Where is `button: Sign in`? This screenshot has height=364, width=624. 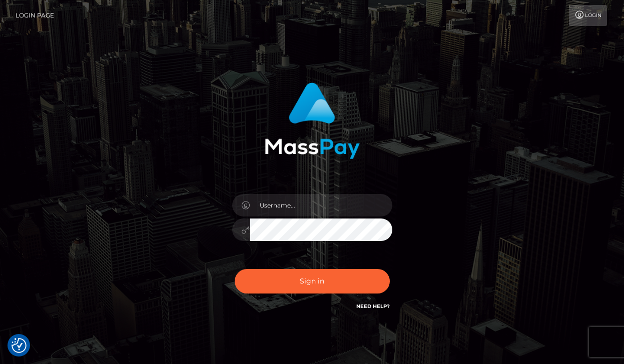 button: Sign in is located at coordinates (312, 281).